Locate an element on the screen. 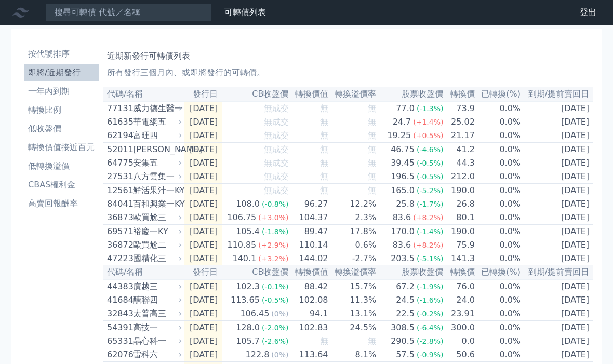 This screenshot has width=613, height=364. td: 0.0 is located at coordinates (459, 341).